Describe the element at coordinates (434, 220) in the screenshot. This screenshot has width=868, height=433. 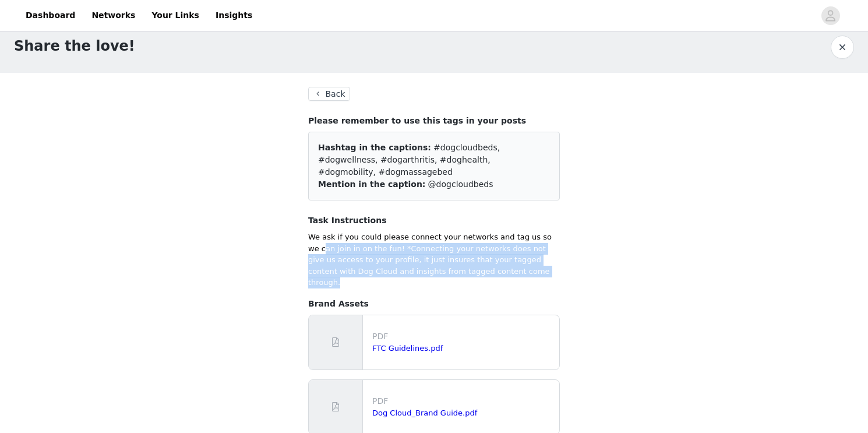
I see `h4: Task Instructions` at that location.